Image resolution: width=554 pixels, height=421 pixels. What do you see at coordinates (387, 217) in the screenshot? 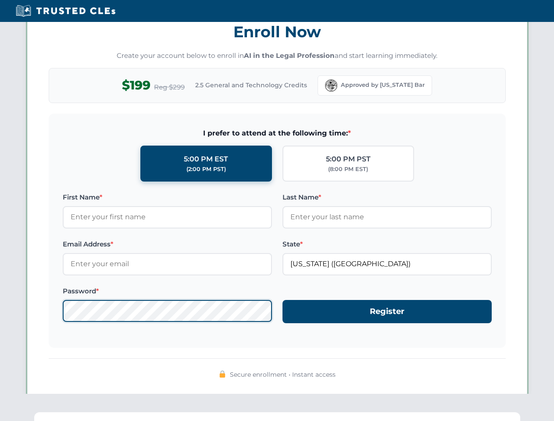
I see `input: Enter your last name` at bounding box center [387, 217].